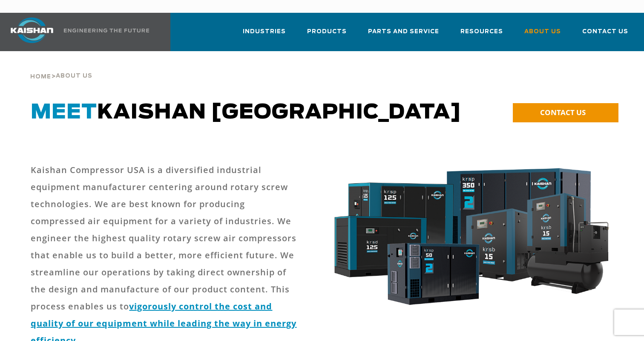  Describe the element at coordinates (543, 35) in the screenshot. I see `a: About Us` at that location.